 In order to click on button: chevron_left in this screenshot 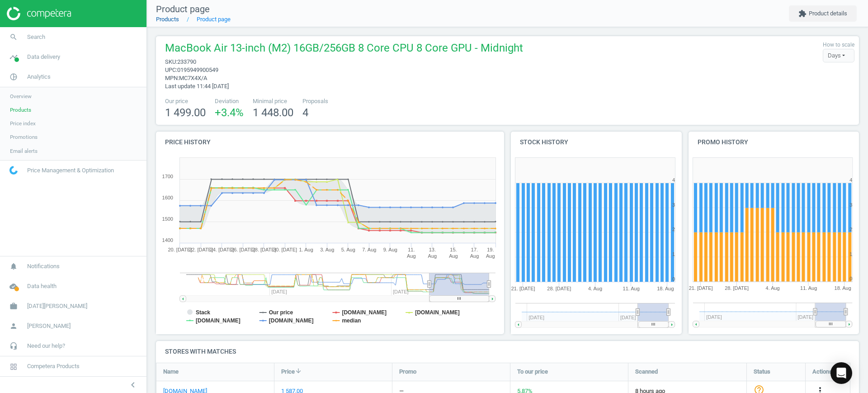, I will do `click(133, 385)`.